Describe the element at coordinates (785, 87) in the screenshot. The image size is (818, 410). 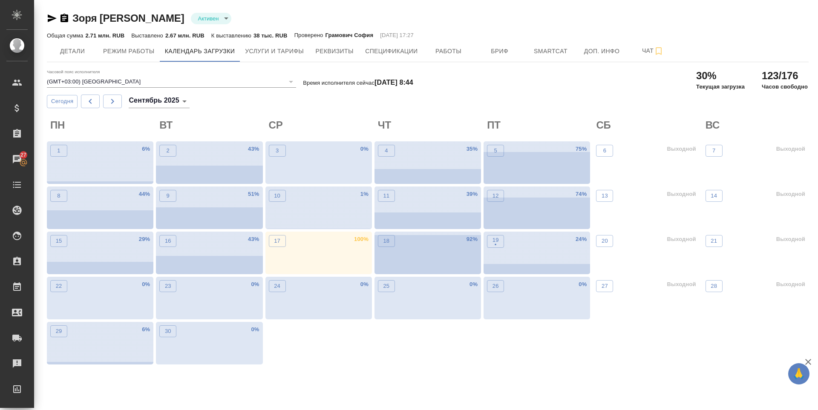
I see `p: Часов свободно` at that location.